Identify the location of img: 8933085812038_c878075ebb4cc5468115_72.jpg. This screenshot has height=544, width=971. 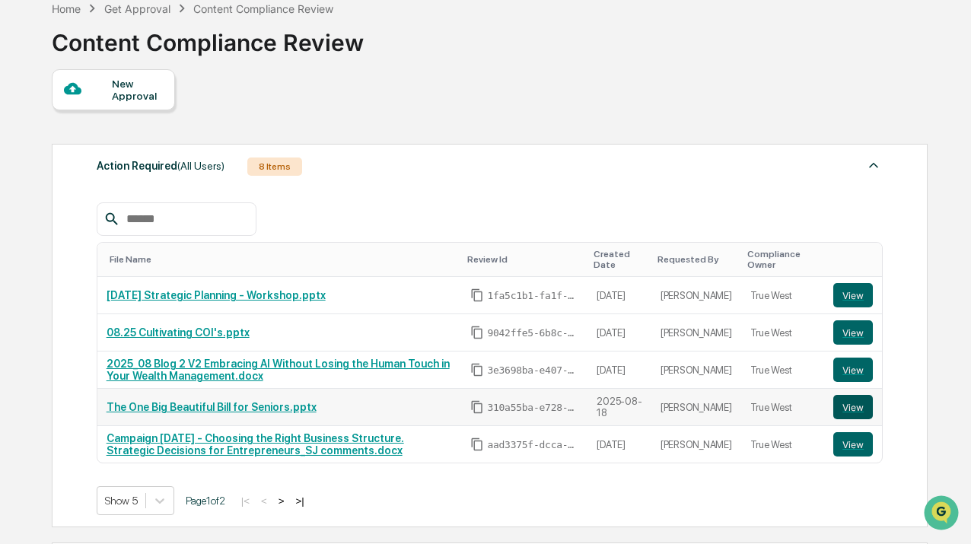
(46, 130).